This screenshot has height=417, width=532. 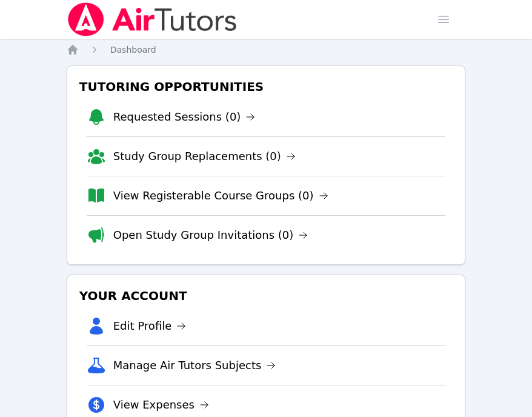 What do you see at coordinates (133, 50) in the screenshot?
I see `span: Dashboard` at bounding box center [133, 50].